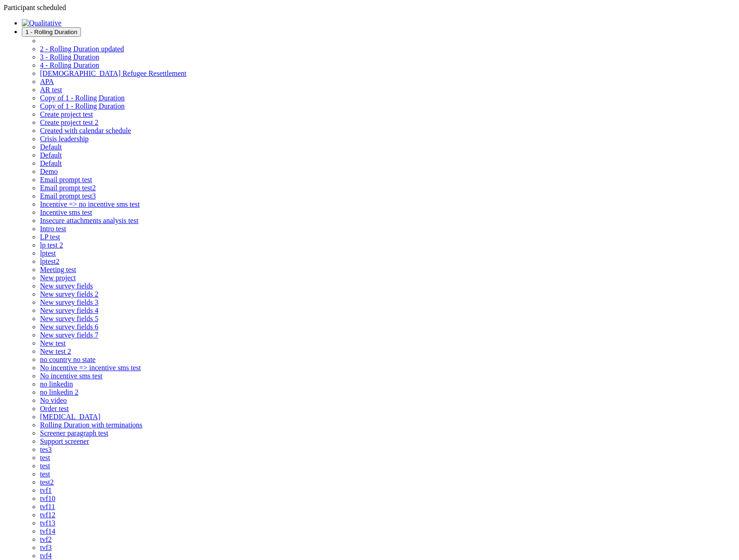 The height and width of the screenshot is (560, 739). What do you see at coordinates (51, 89) in the screenshot?
I see `a: AR test` at bounding box center [51, 89].